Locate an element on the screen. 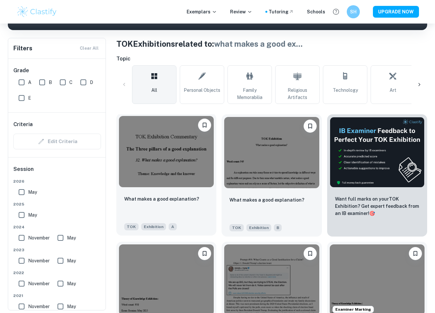  span: 2022 is located at coordinates (57, 273).